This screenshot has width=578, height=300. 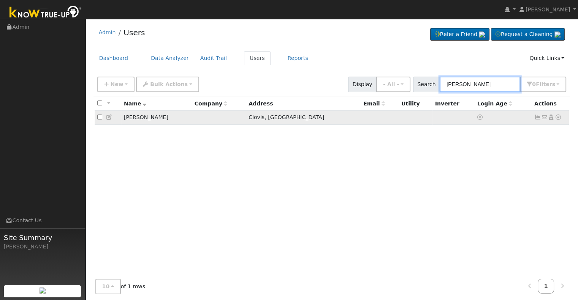 I want to click on a: Dashboard, so click(x=114, y=58).